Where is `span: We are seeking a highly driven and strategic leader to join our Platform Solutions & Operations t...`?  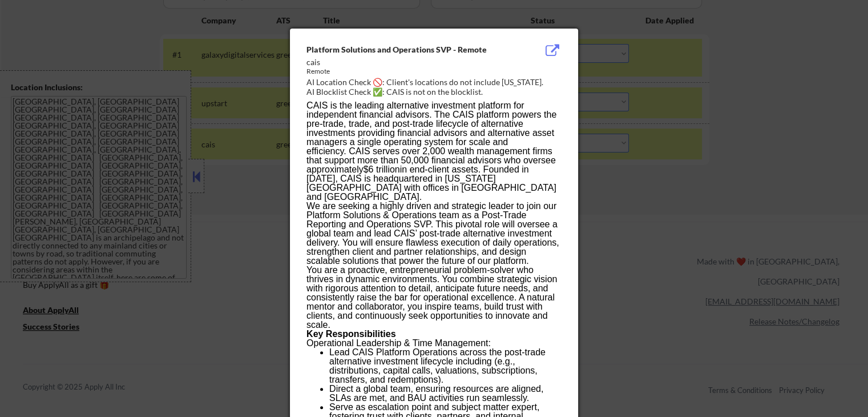
span: We are seeking a highly driven and strategic leader to join our Platform Solutions & Operations t... is located at coordinates (432, 233).